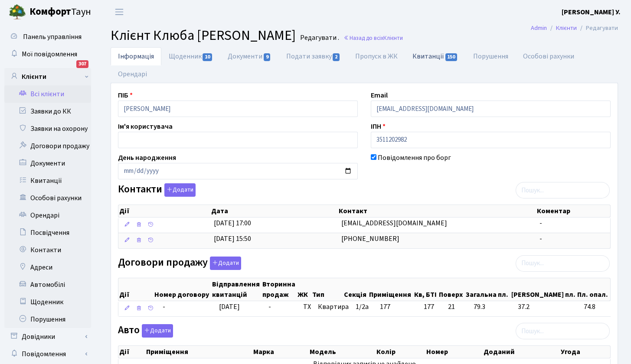 The image size is (631, 364). What do you see at coordinates (327, 290) in the screenshot?
I see `th: Тип` at bounding box center [327, 290].